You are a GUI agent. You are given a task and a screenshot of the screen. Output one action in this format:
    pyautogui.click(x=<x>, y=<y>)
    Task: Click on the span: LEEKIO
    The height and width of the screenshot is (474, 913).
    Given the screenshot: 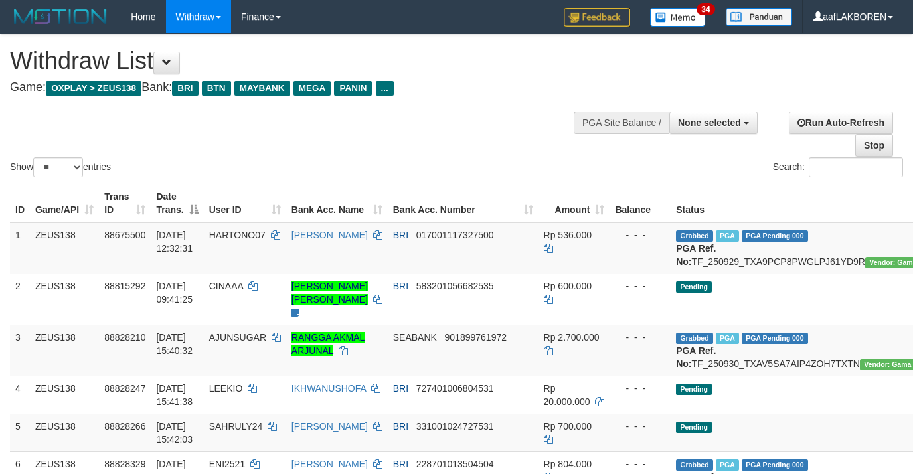 What is the action you would take?
    pyautogui.click(x=226, y=388)
    